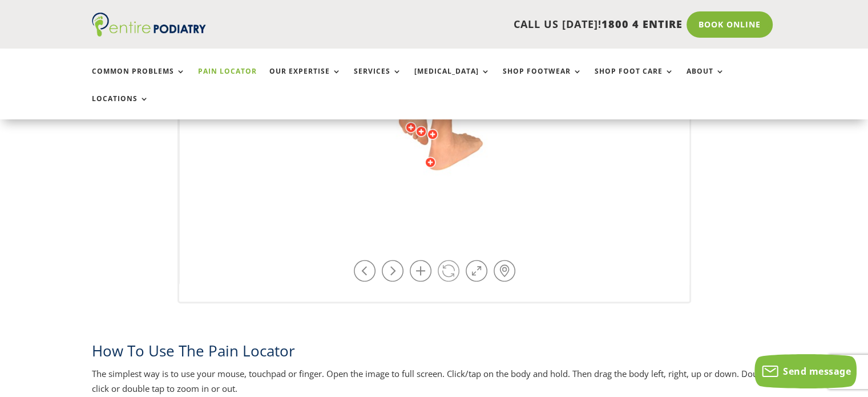 The width and height of the screenshot is (868, 397). I want to click on img: logo (1), so click(149, 25).